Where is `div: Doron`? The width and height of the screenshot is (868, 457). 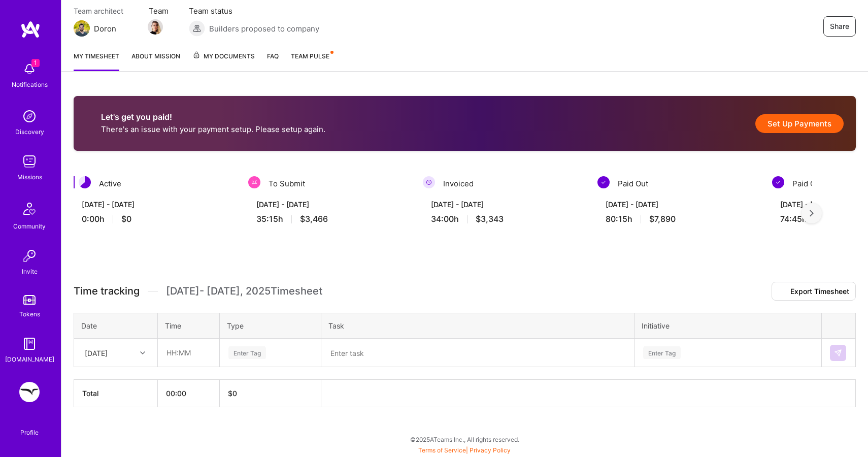
div: Doron is located at coordinates (105, 29).